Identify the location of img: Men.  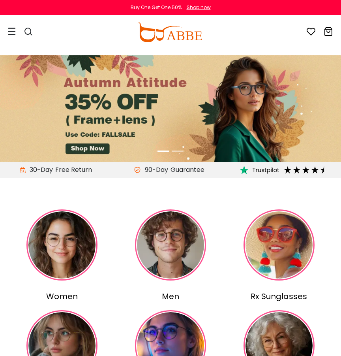
(171, 245).